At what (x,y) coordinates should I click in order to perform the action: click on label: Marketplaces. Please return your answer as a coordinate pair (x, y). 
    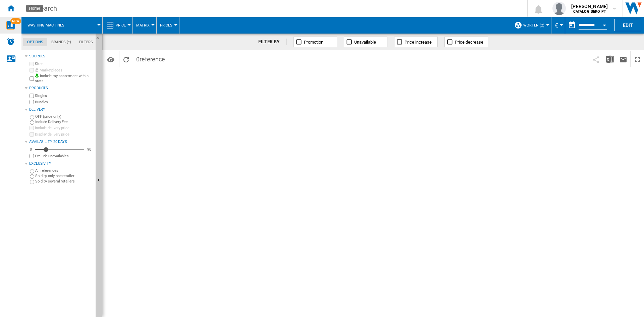
    Looking at the image, I should click on (64, 70).